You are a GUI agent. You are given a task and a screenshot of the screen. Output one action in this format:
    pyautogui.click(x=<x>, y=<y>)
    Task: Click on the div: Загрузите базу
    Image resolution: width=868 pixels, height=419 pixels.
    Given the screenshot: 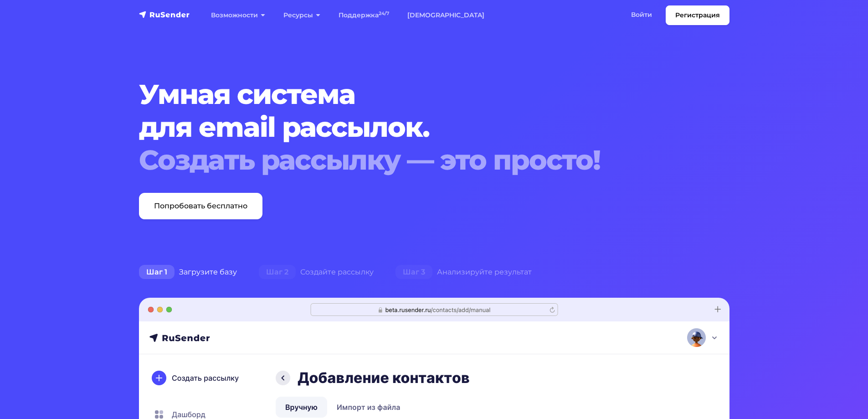 What is the action you would take?
    pyautogui.click(x=187, y=272)
    